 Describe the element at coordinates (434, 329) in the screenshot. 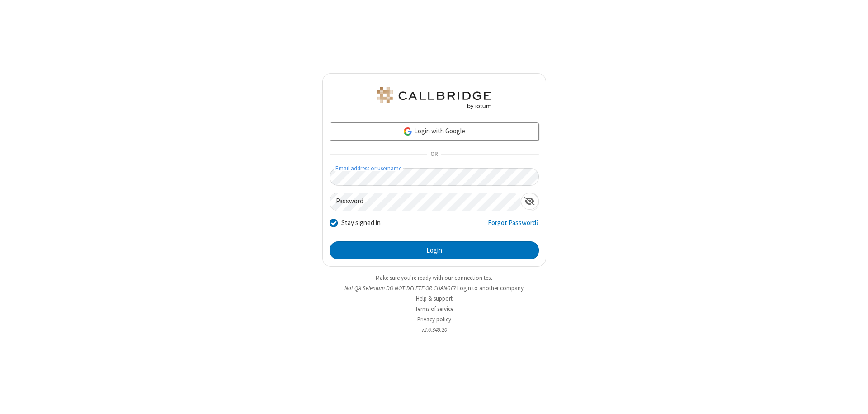

I see `li: v2.6.349.20` at that location.